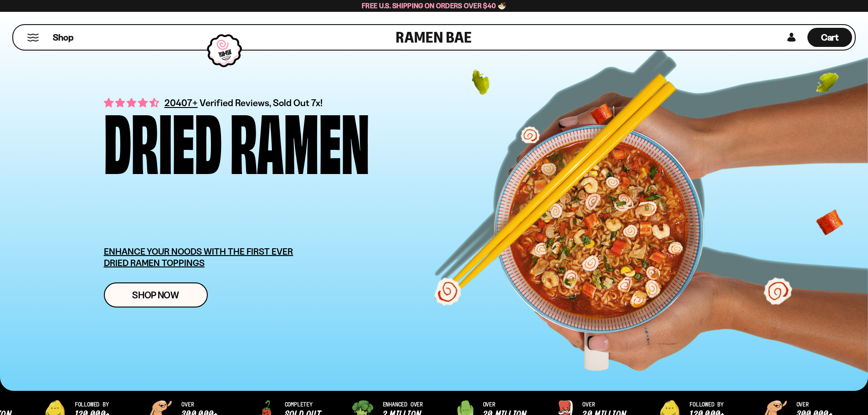 Image resolution: width=868 pixels, height=415 pixels. What do you see at coordinates (156, 295) in the screenshot?
I see `a: Shop Now` at bounding box center [156, 295].